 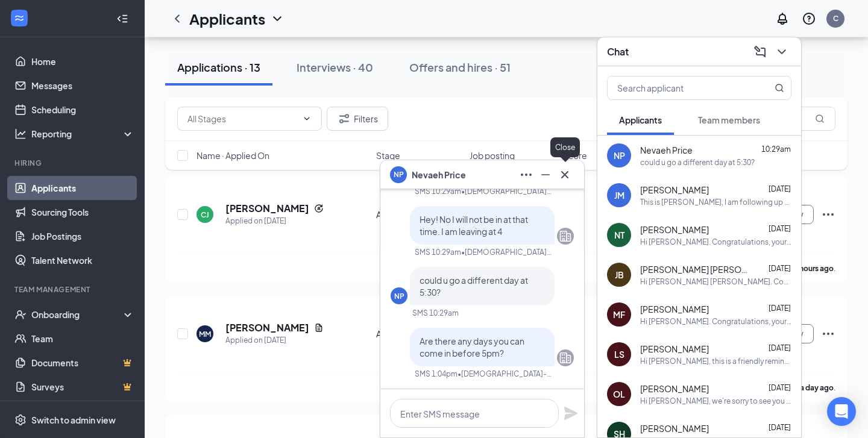 What do you see at coordinates (83, 260) in the screenshot?
I see `a: Talent Network` at bounding box center [83, 260].